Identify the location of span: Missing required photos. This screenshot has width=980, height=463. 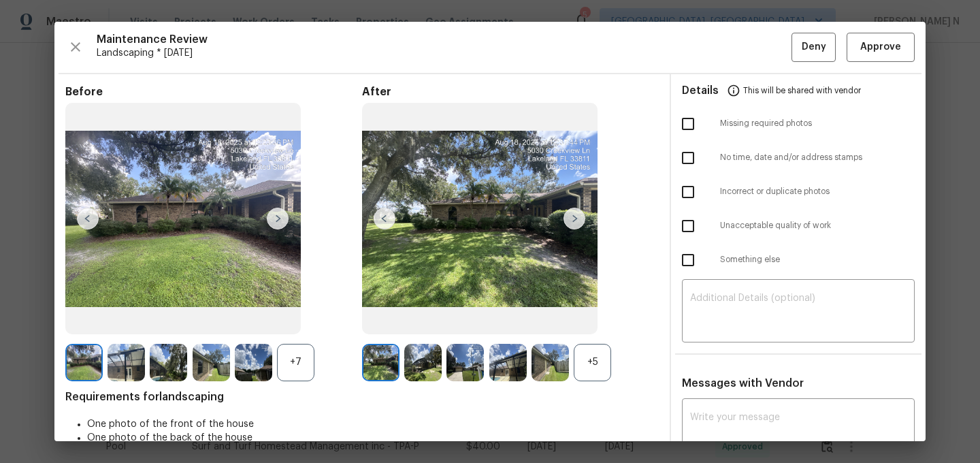
(817, 123).